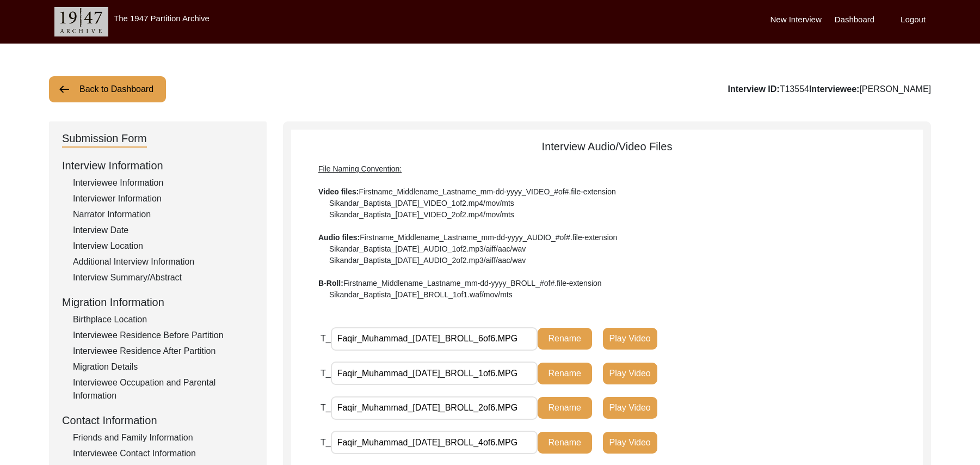 This screenshot has width=980, height=465. What do you see at coordinates (834, 89) in the screenshot?
I see `b: Interviewee:` at bounding box center [834, 89].